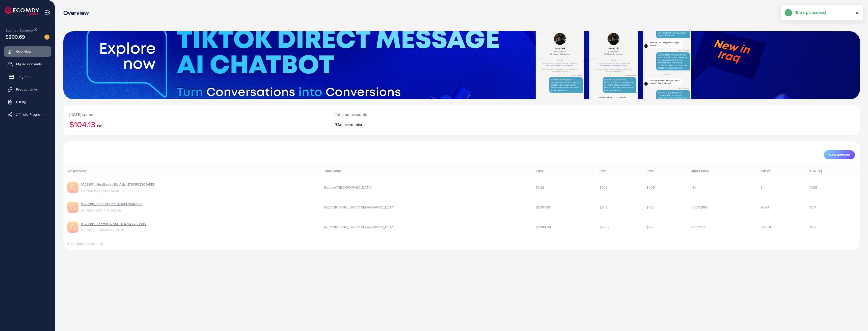  I want to click on h5: Top up success!, so click(811, 12).